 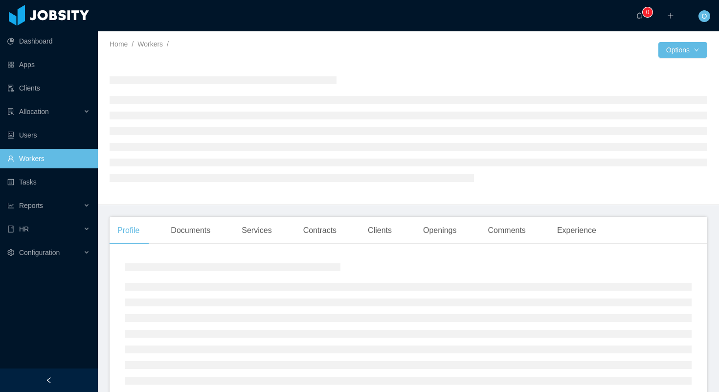 What do you see at coordinates (48, 159) in the screenshot?
I see `a: icon: userWorkers` at bounding box center [48, 159].